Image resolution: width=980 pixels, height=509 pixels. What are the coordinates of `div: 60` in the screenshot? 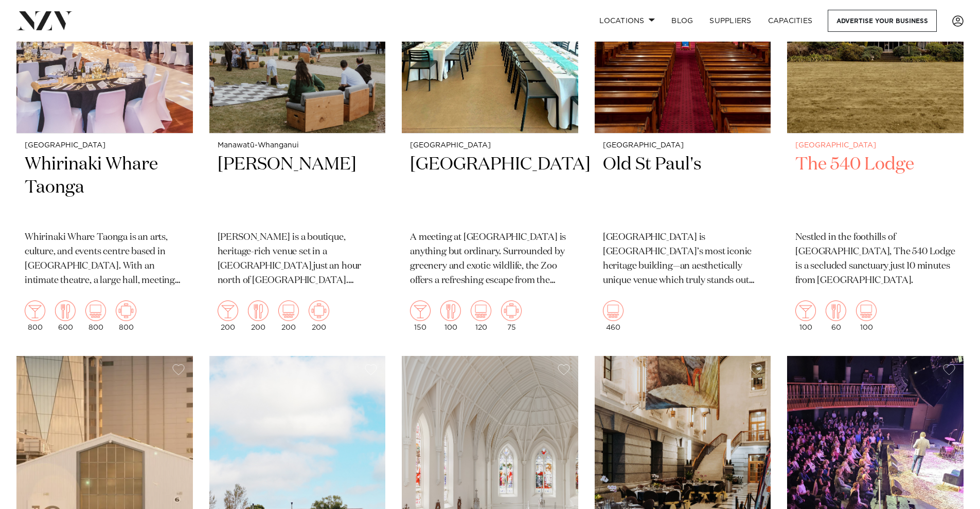 It's located at (836, 316).